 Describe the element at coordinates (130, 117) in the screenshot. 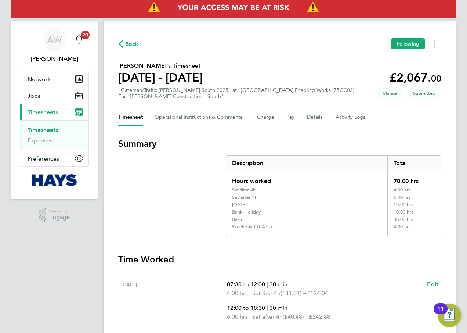

I see `button: Timesheet` at that location.